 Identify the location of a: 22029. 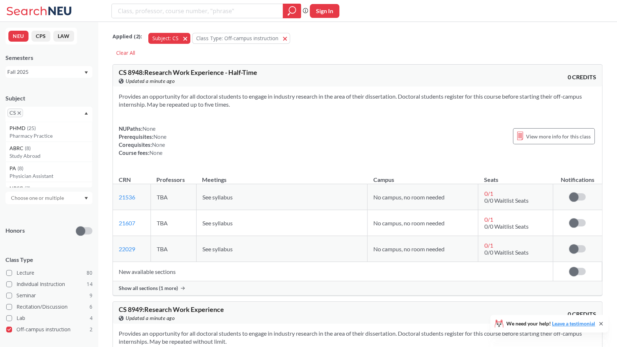
(127, 249).